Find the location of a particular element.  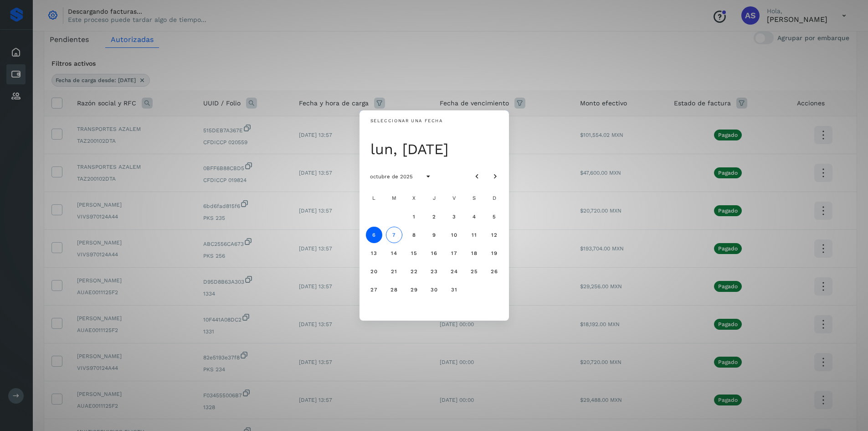

span: 24 is located at coordinates (454, 271).